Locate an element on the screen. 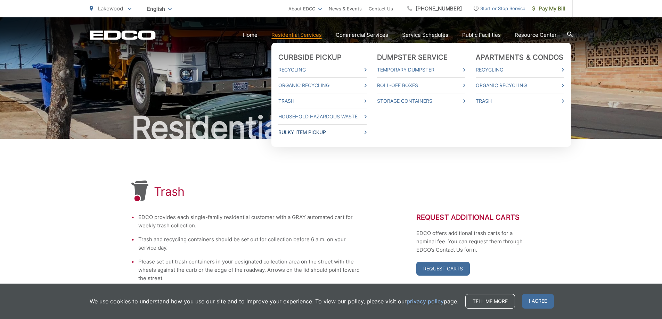  li: Trash and recycling containers should be set out for collection before 6 a.m. on your service day. is located at coordinates (249, 244).